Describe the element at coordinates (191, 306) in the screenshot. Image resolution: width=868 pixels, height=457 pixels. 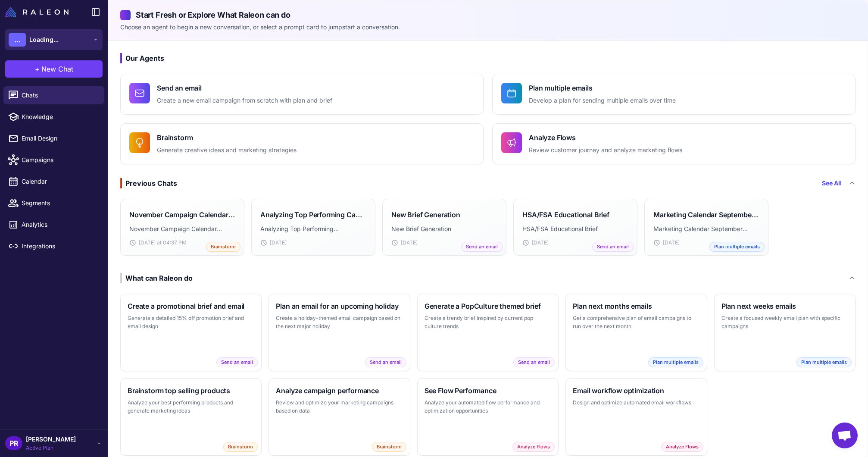
I see `h3: Create a promotional brief and email` at that location.